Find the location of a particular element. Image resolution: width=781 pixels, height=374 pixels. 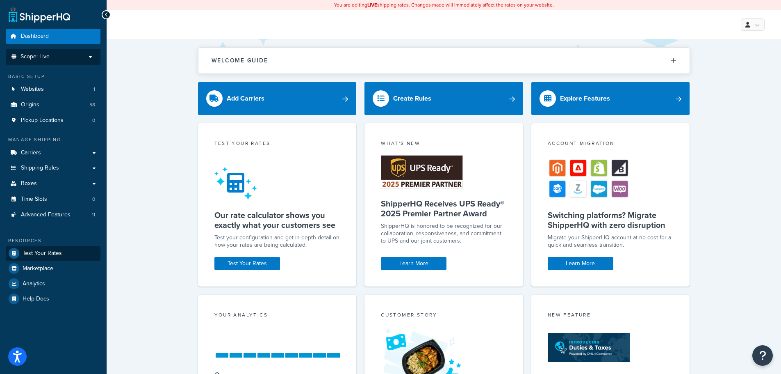

li: Test Your Rates is located at coordinates (53, 253).